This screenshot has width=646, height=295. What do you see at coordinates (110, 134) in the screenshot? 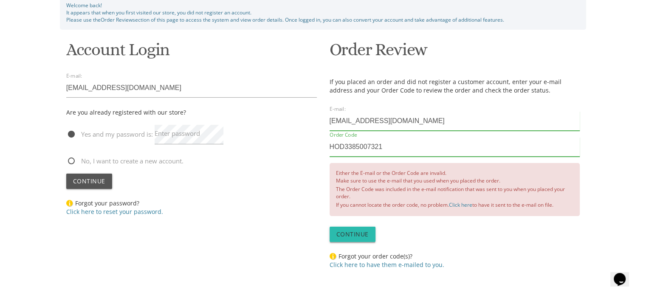
I see `span: Yes and my password is:` at bounding box center [110, 134].